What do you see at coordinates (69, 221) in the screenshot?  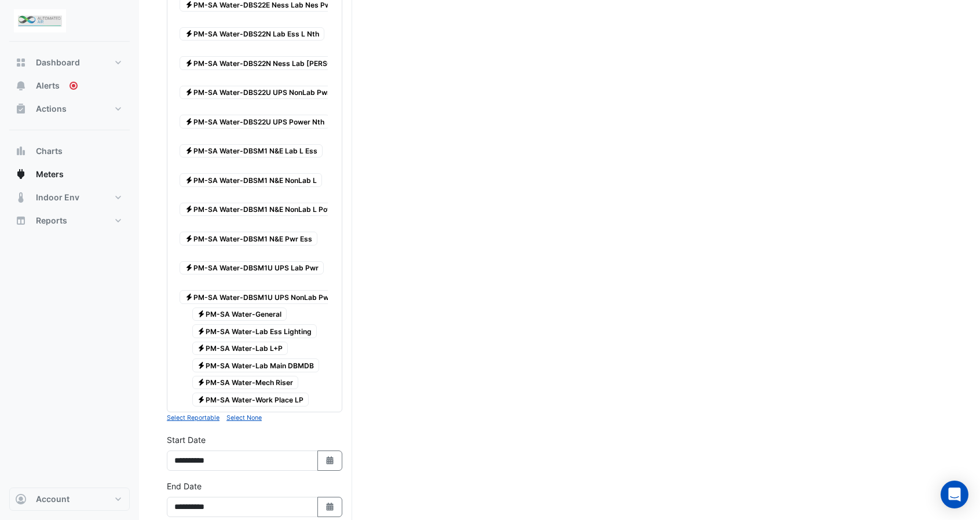 I see `button: Reports` at bounding box center [69, 221].